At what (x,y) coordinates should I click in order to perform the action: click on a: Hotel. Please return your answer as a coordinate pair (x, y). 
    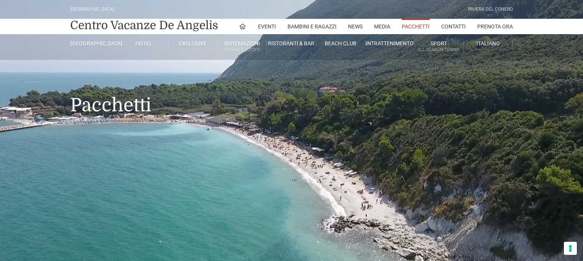
    Looking at the image, I should click on (144, 43).